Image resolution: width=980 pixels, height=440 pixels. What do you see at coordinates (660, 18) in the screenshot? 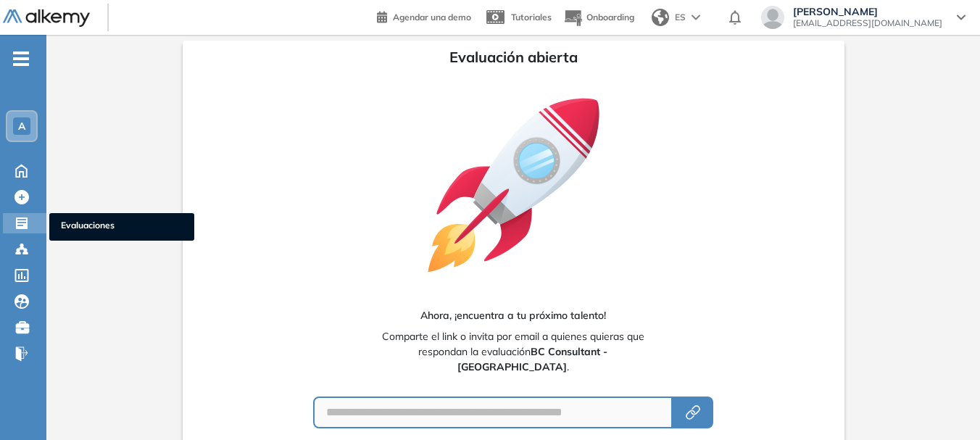
I see `img: world` at bounding box center [660, 18].